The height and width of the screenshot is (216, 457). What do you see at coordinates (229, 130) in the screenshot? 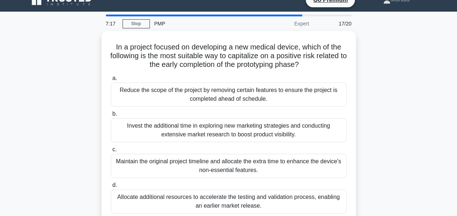
I see `div: Invest the additional time in exploring new marketing strategies and conducting extensive market ...` at bounding box center [229, 130].